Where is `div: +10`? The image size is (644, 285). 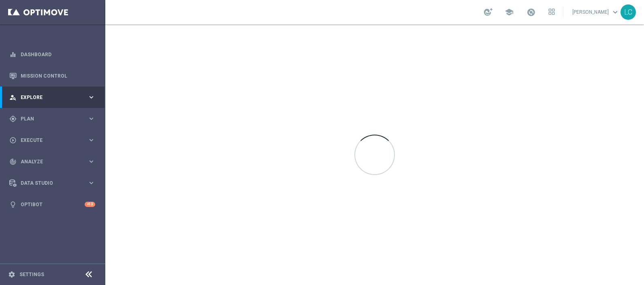
div: +10 is located at coordinates (90, 204).